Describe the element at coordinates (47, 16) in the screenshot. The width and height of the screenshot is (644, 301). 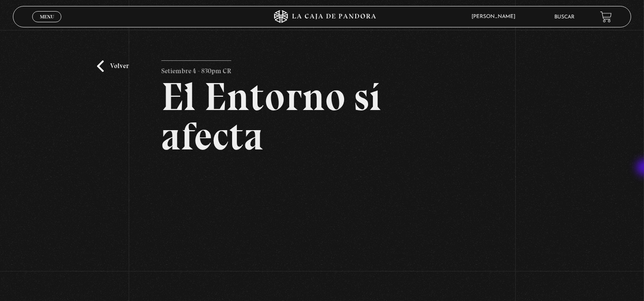
I see `span: Menu` at that location.